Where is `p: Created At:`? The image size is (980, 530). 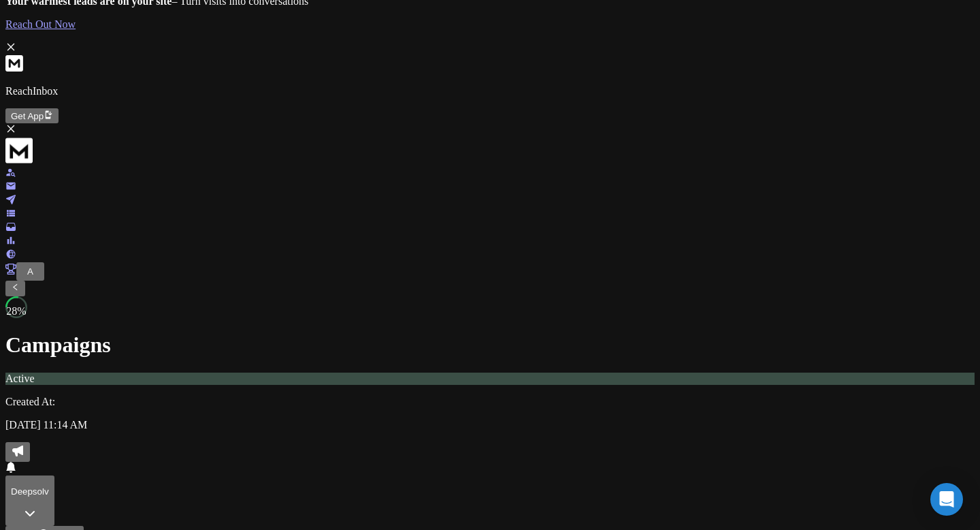
p: Created At: is located at coordinates (490, 402).